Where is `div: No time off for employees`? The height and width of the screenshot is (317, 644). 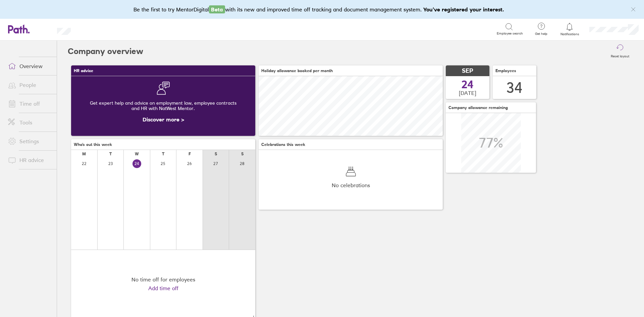 div: No time off for employees is located at coordinates (164, 279).